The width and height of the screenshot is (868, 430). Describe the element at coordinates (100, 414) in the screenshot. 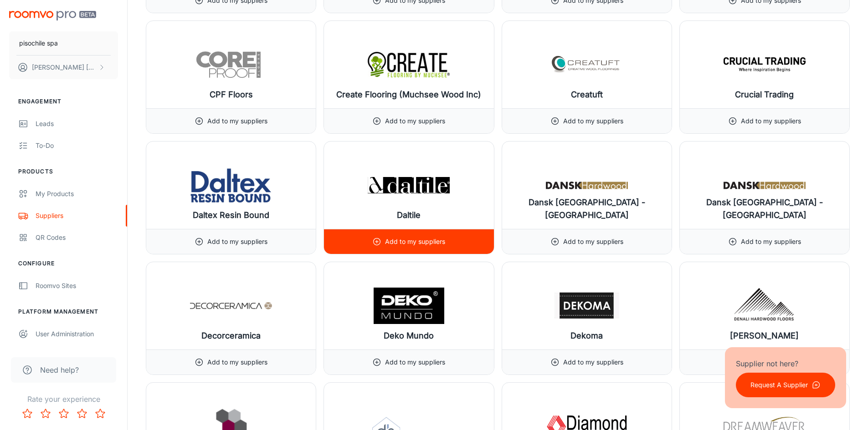

I see `button: Rate 5 star` at that location.